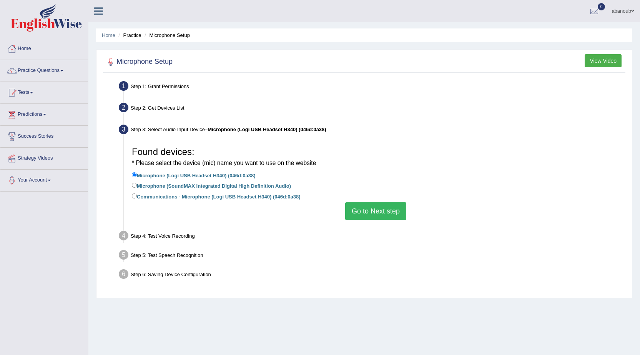 The height and width of the screenshot is (355, 640). What do you see at coordinates (44, 179) in the screenshot?
I see `a: Your Account` at bounding box center [44, 179].